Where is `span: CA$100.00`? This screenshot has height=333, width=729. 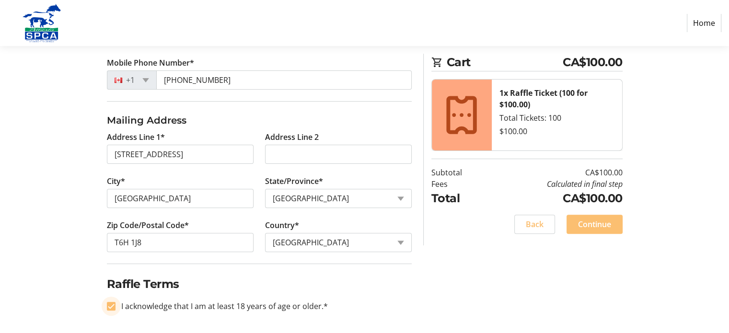
span: CA$100.00 is located at coordinates (592, 62).